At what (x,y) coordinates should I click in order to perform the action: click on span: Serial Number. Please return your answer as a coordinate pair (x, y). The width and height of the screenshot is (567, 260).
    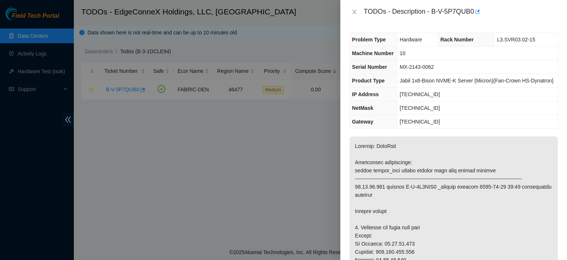
    Looking at the image, I should click on (370, 67).